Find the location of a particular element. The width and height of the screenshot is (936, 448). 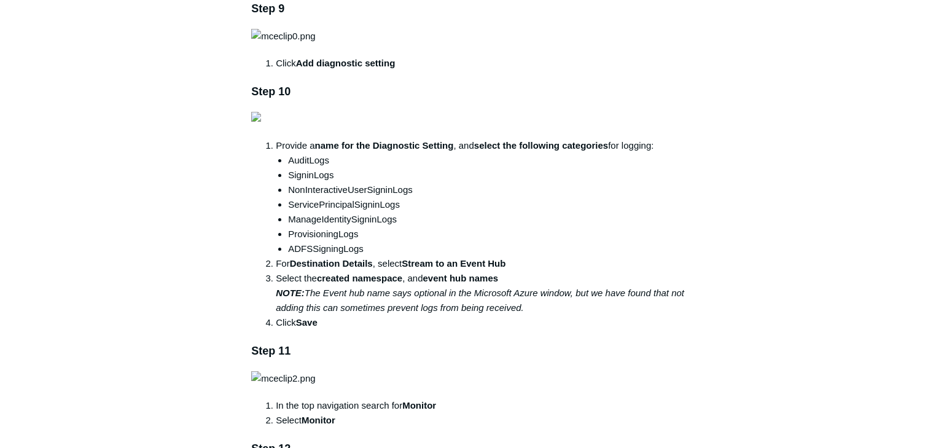

strong: name for the Diagnostic Setting is located at coordinates (385, 145).